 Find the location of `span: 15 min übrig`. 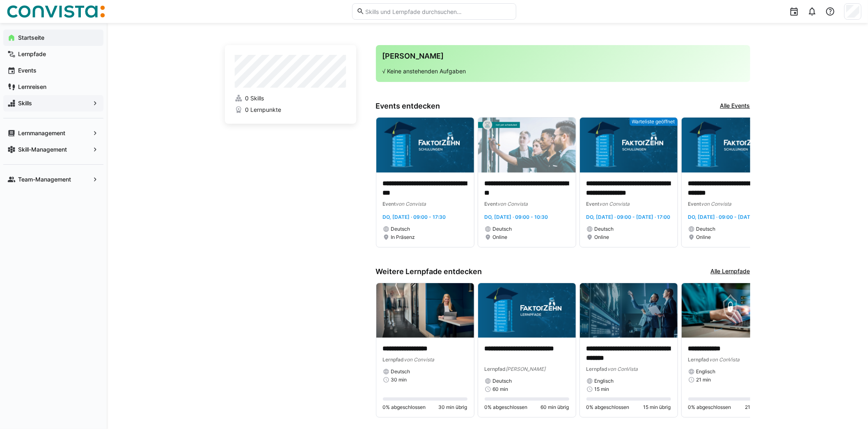

span: 15 min übrig is located at coordinates (657, 407).